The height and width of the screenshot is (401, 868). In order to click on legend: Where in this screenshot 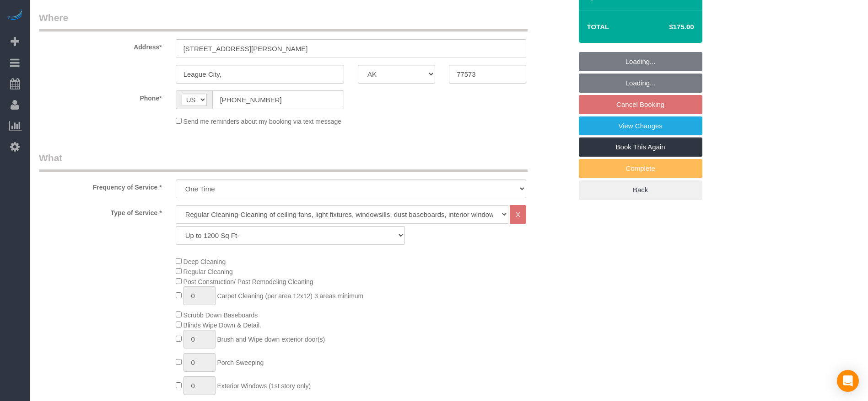, I will do `click(283, 21)`.